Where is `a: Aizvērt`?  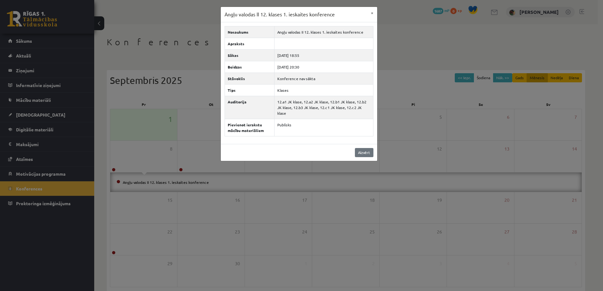
a: Aizvērt is located at coordinates (364, 152).